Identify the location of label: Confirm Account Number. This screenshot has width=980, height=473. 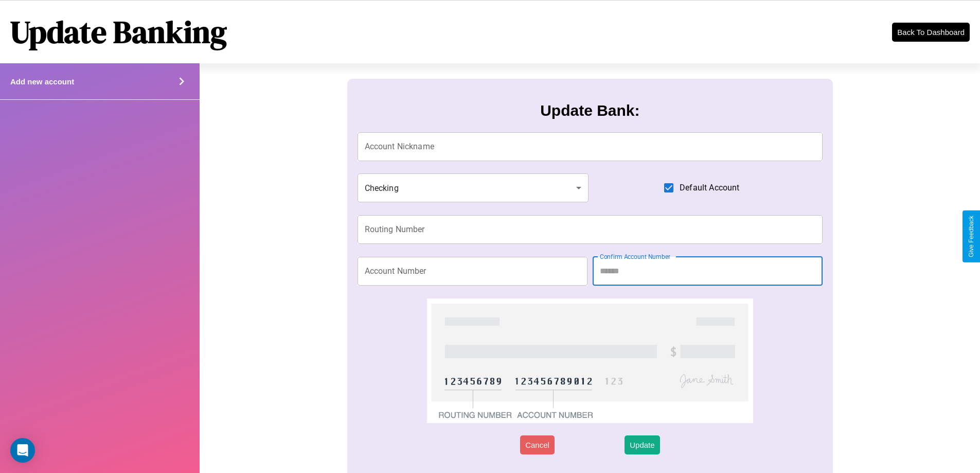
(635, 256).